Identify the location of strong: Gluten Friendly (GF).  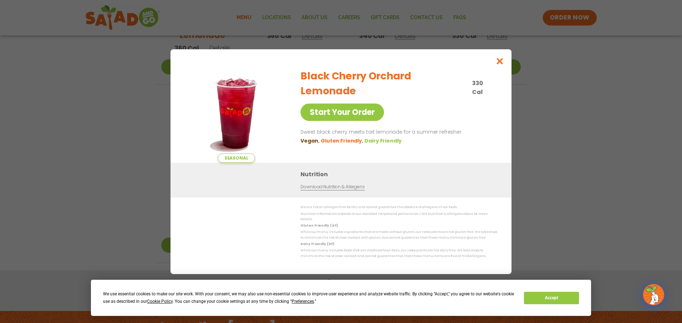
(319, 226).